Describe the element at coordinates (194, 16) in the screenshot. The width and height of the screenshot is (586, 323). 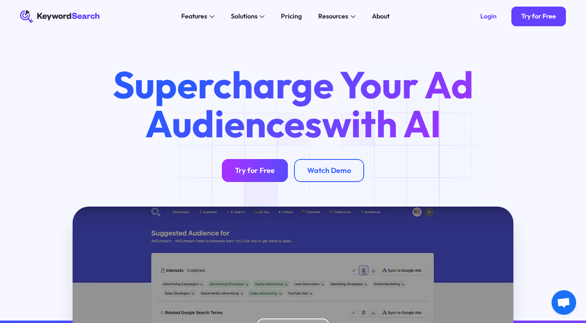
I see `div: Features` at that location.